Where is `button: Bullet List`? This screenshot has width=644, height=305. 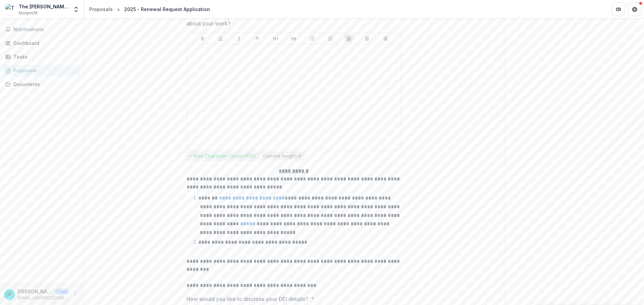 button: Bullet List is located at coordinates (312, 39).